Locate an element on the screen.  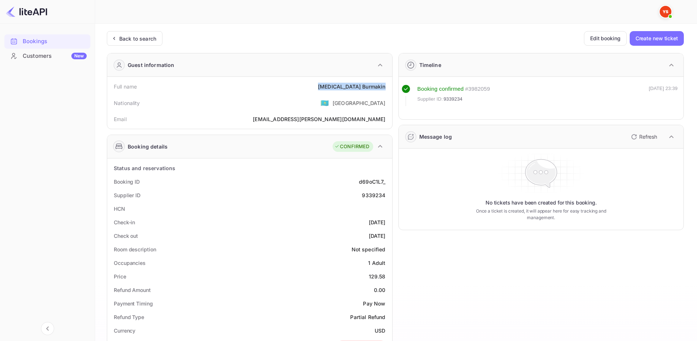
p: Refresh is located at coordinates (648, 136).